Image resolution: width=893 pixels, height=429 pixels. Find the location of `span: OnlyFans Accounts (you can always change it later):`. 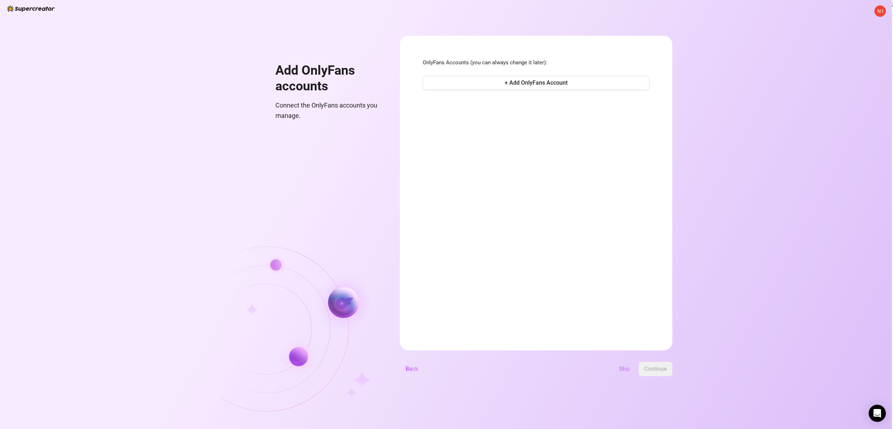

span: OnlyFans Accounts (you can always change it later): is located at coordinates (536, 63).